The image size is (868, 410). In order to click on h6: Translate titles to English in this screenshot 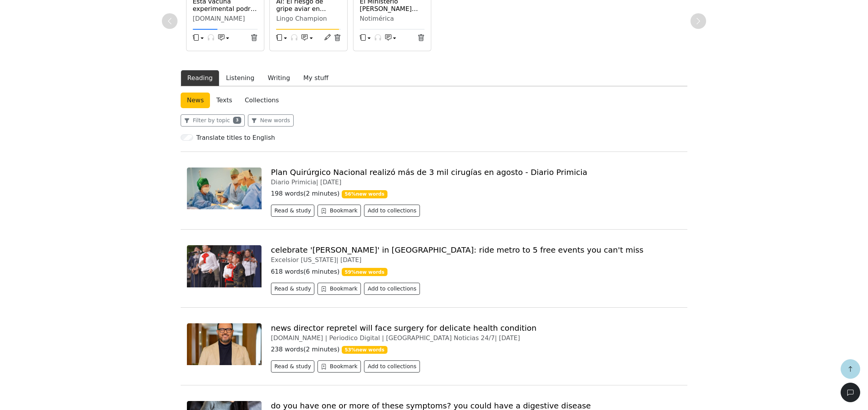, I will do `click(235, 138)`.